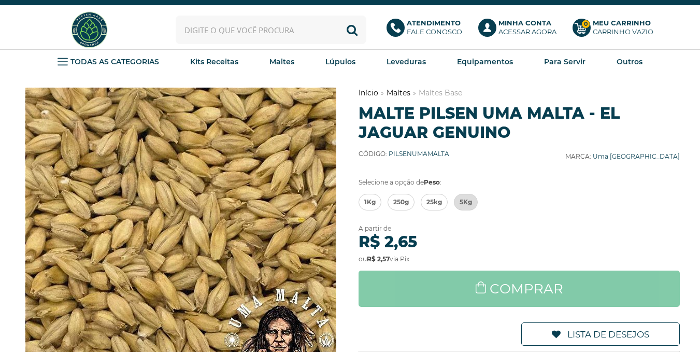 This screenshot has width=700, height=352. I want to click on b: Marca:, so click(578, 156).